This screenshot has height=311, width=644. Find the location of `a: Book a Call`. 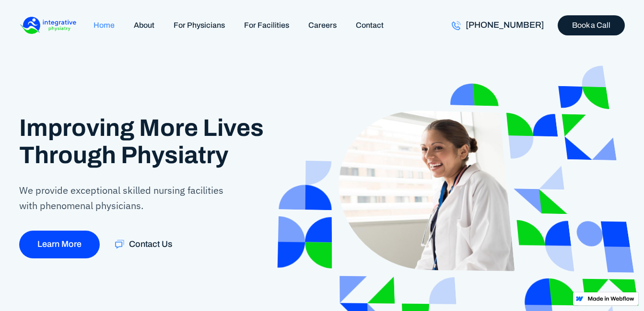

a: Book a Call is located at coordinates (592, 25).